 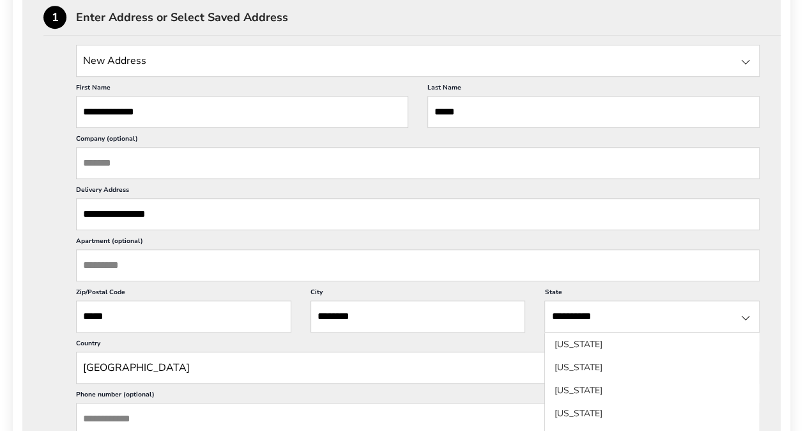 I want to click on input: Company, so click(x=418, y=163).